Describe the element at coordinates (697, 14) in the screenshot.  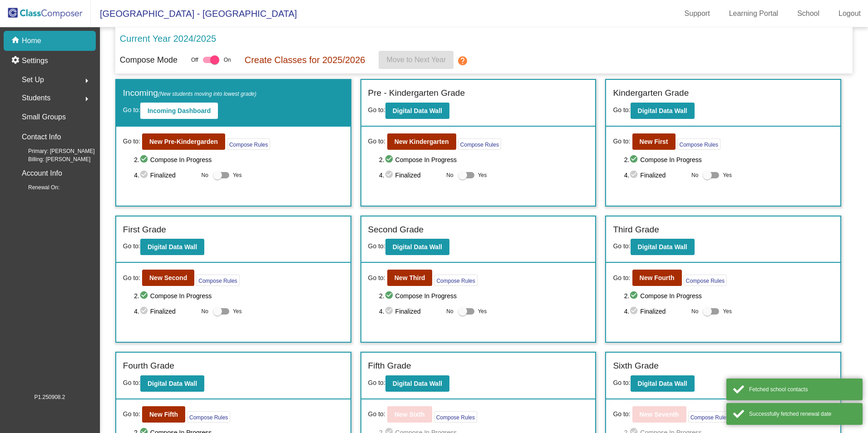
I see `a: Support` at that location.